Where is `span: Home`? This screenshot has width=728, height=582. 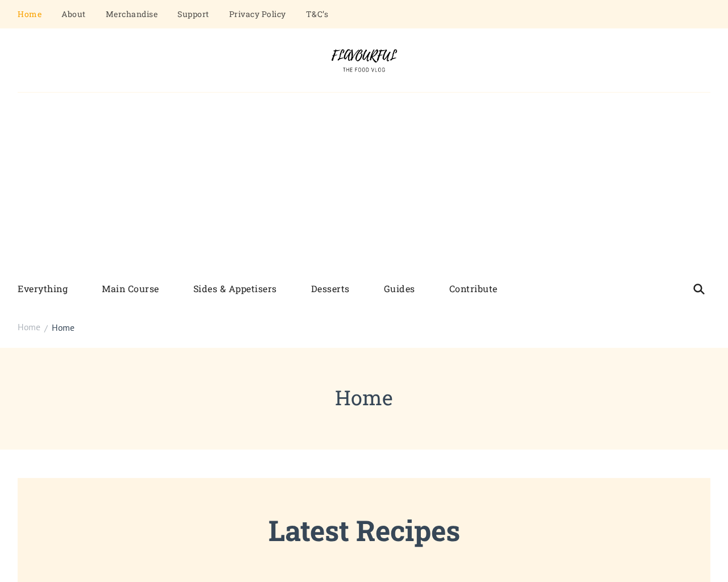 span: Home is located at coordinates (29, 327).